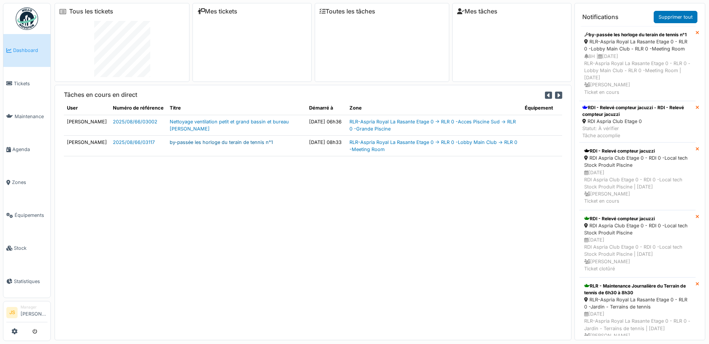 The image size is (709, 344). What do you see at coordinates (326, 108) in the screenshot?
I see `th: Démarré à` at bounding box center [326, 108].